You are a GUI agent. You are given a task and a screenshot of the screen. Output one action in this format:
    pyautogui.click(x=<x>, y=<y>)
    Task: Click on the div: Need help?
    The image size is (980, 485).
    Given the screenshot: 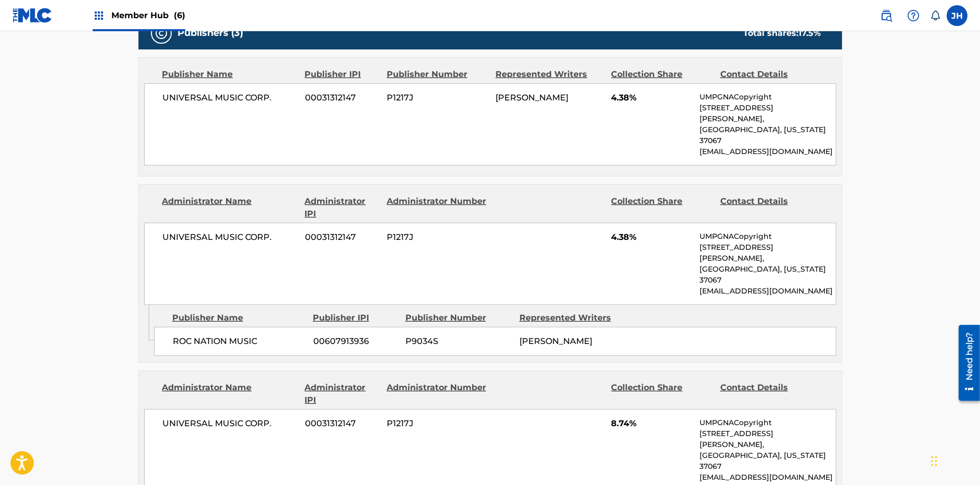 What is the action you would take?
    pyautogui.click(x=18, y=35)
    